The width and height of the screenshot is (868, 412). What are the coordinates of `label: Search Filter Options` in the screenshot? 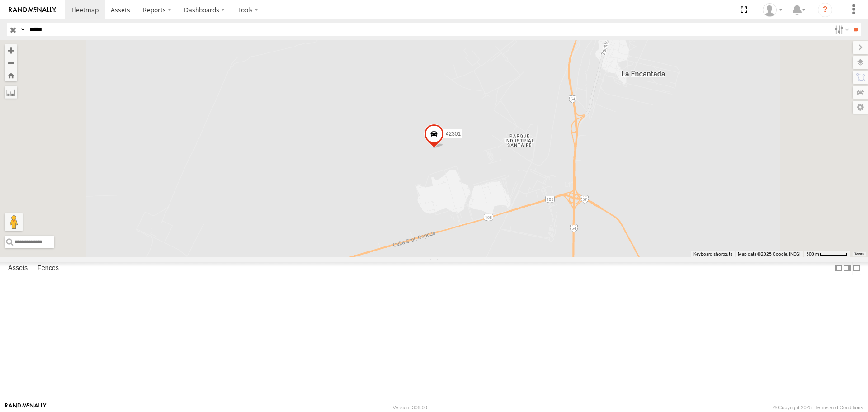 It's located at (840, 30).